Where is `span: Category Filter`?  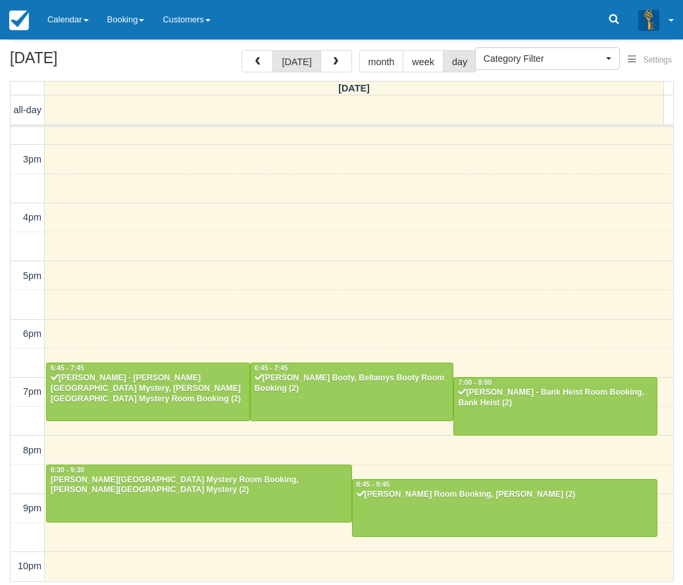 span: Category Filter is located at coordinates (543, 59).